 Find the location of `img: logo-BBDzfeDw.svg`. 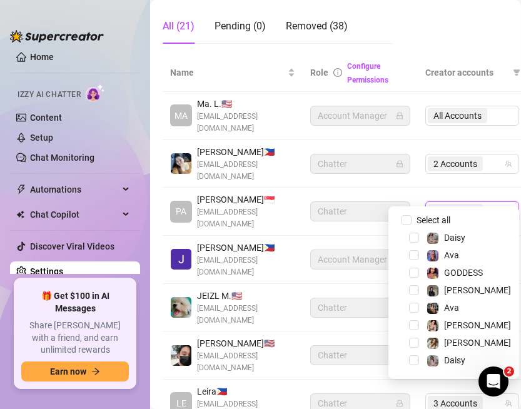

img: logo-BBDzfeDw.svg is located at coordinates (57, 36).